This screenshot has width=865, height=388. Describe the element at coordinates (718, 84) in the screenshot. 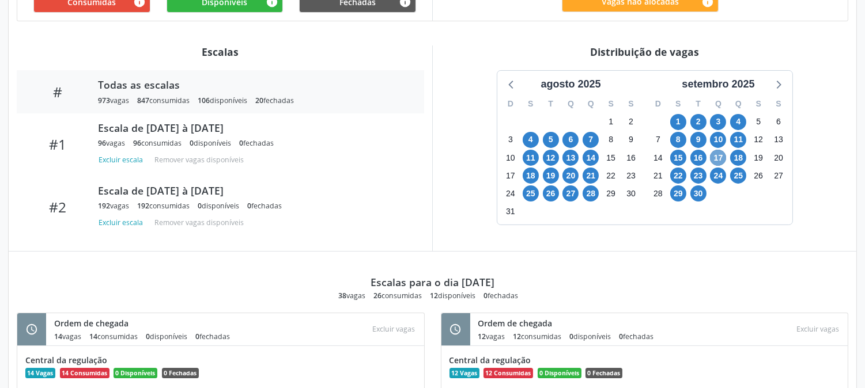

I see `div: setembro 2025` at that location.